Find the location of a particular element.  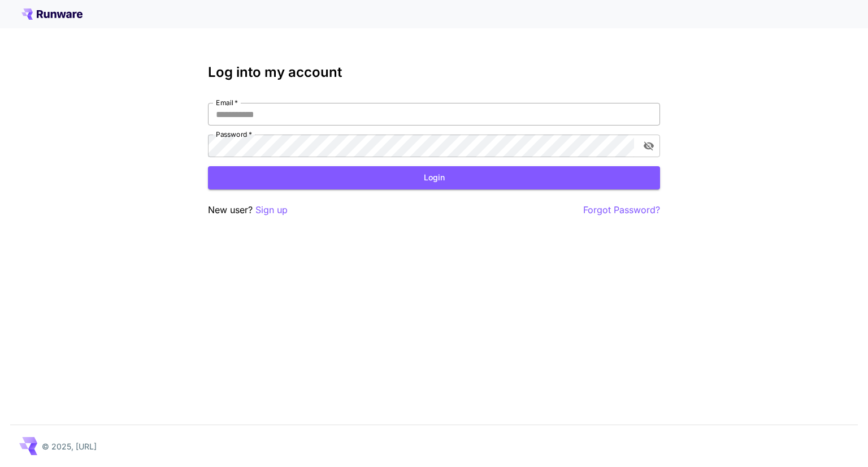

button: Sign up is located at coordinates (271, 210).